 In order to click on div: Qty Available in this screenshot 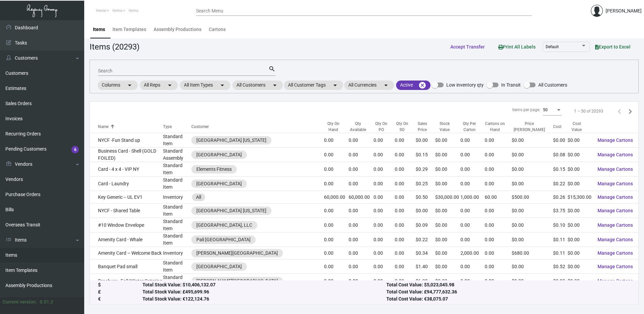, I will do `click(361, 127)`.